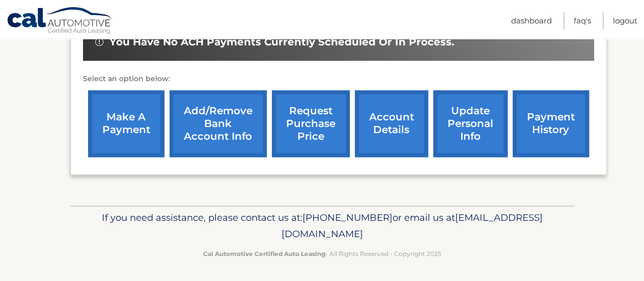  Describe the element at coordinates (322, 226) in the screenshot. I see `p: If you need assistance, please contact us at: or email us at` at that location.